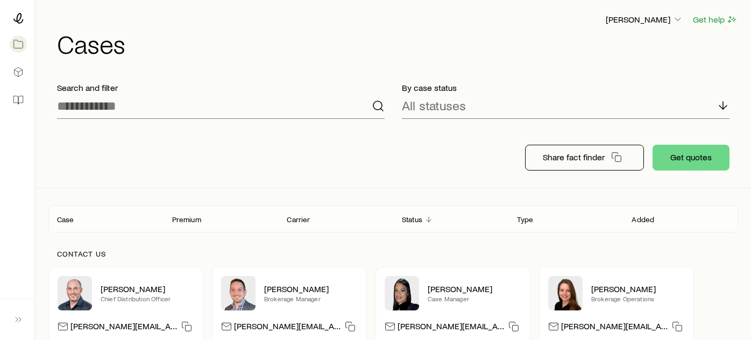  Describe the element at coordinates (311, 298) in the screenshot. I see `p: Brokerage Manager` at that location.